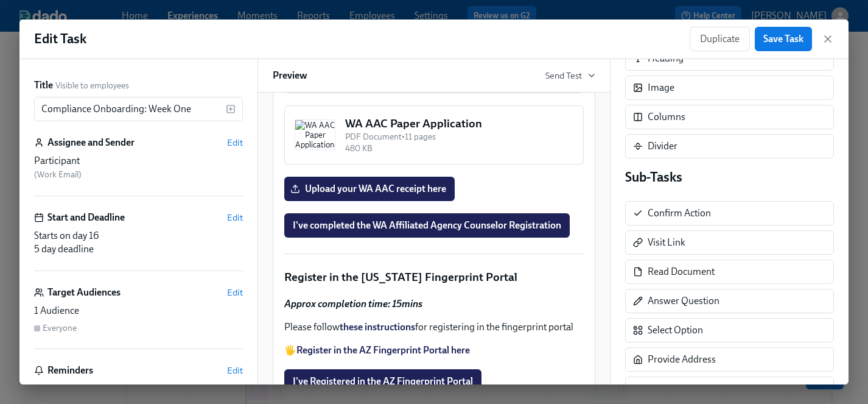 This screenshot has width=868, height=404. I want to click on div: Everyone, so click(59, 328).